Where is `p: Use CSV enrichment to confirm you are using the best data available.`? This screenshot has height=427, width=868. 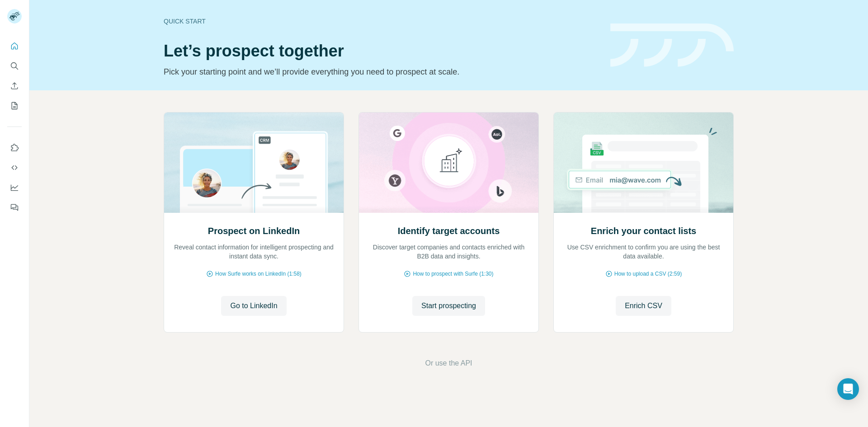
p: Use CSV enrichment to confirm you are using the best data available. is located at coordinates (643, 251).